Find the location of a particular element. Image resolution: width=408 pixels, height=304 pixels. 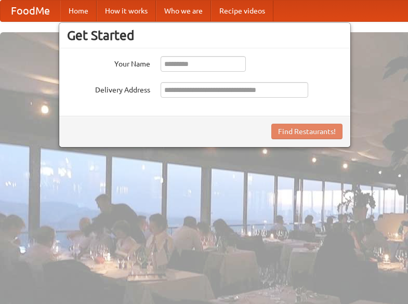

a: How it works is located at coordinates (126, 11).